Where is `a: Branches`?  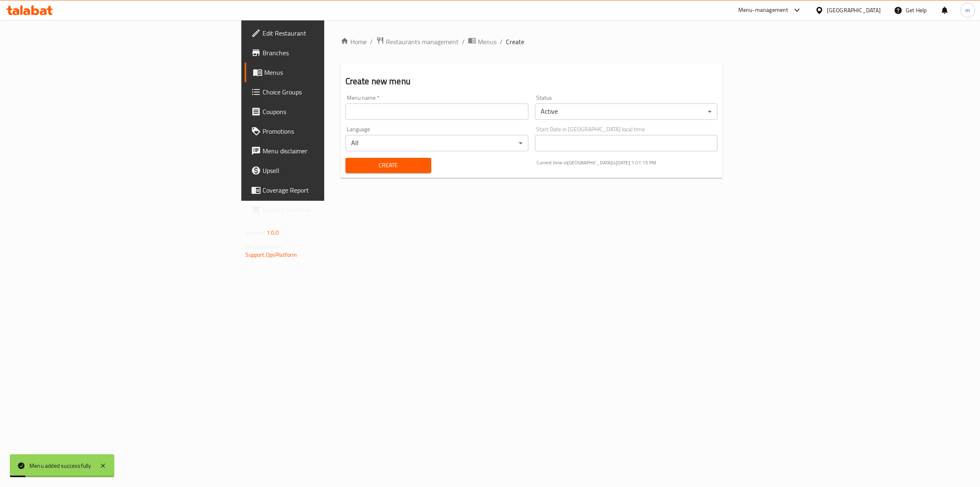 a: Branches is located at coordinates (324, 53).